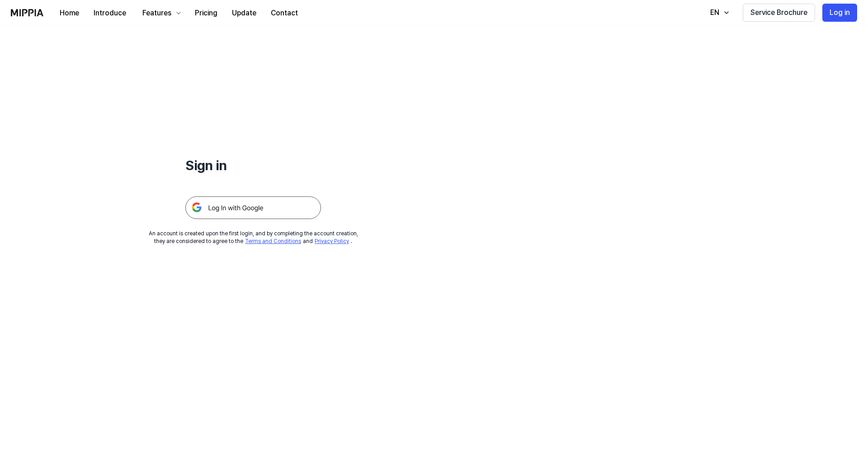 The image size is (868, 453). Describe the element at coordinates (110, 13) in the screenshot. I see `button: Introduce` at that location.